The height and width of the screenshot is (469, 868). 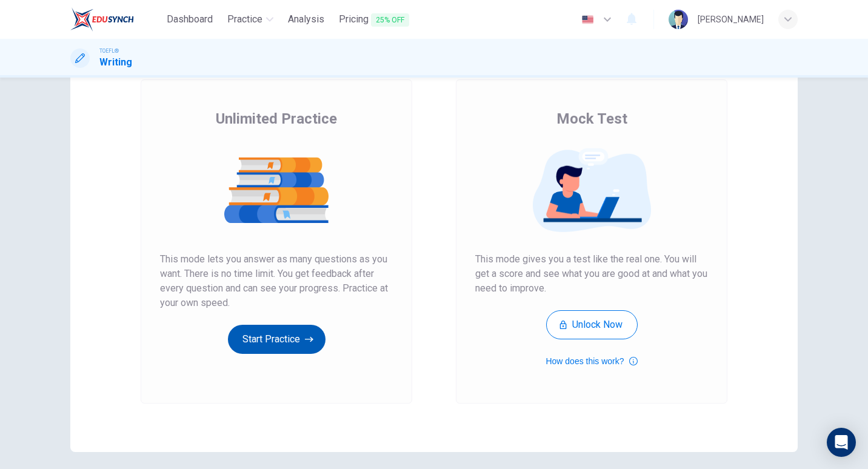 I want to click on span: Practice, so click(x=245, y=20).